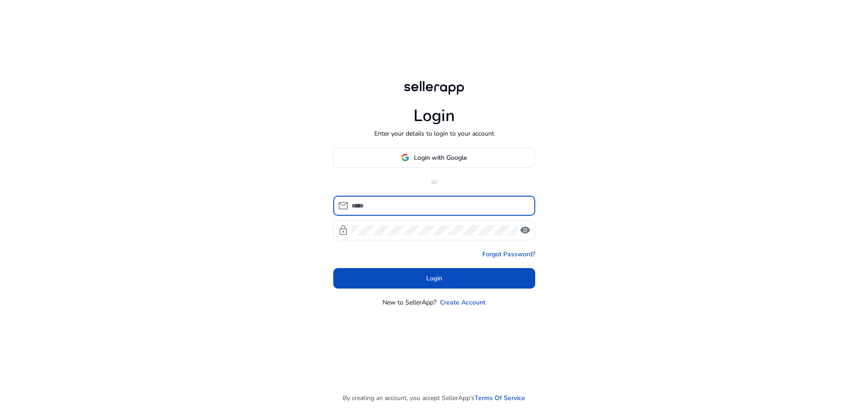  Describe the element at coordinates (344, 230) in the screenshot. I see `span: lock` at that location.